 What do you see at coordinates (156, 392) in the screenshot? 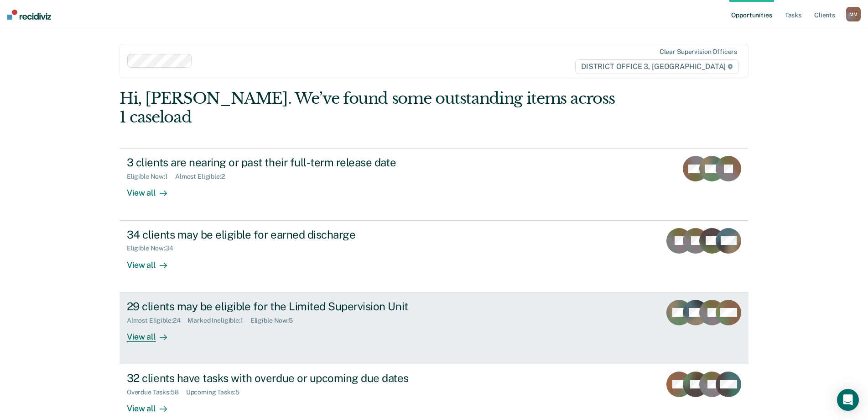
I see `div: Overdue Tasks : 58` at bounding box center [156, 392].